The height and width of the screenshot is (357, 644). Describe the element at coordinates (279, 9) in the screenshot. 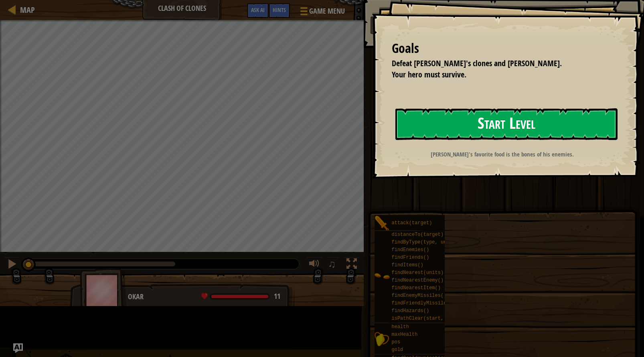

I see `span: Hints` at that location.